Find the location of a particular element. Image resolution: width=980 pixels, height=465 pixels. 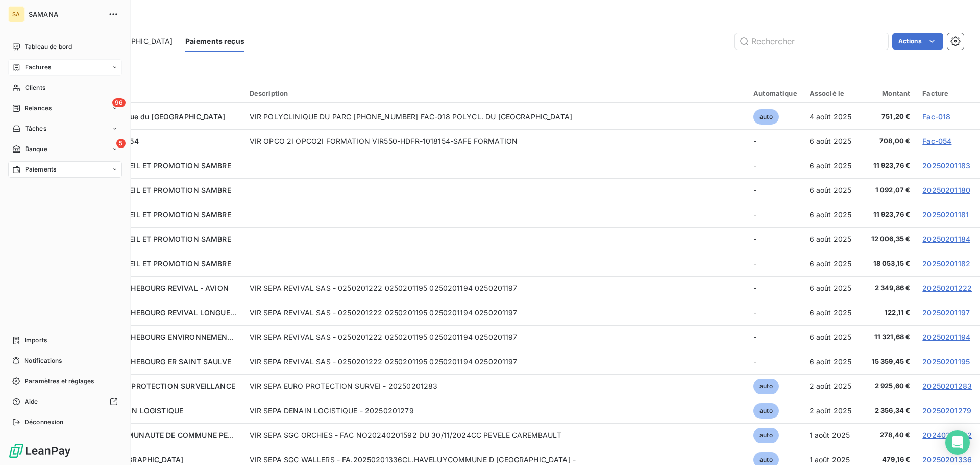

span: SAMANA is located at coordinates (65, 14).